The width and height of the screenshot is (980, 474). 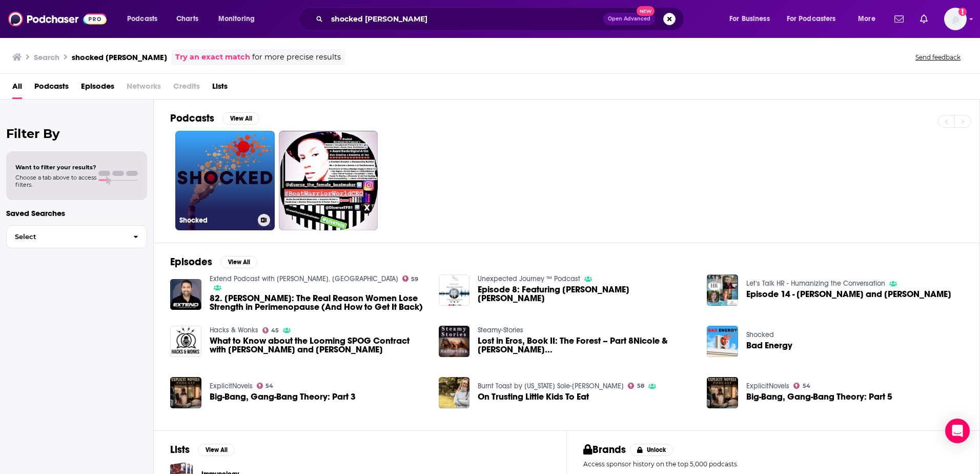 I want to click on span: Monitoring, so click(x=237, y=19).